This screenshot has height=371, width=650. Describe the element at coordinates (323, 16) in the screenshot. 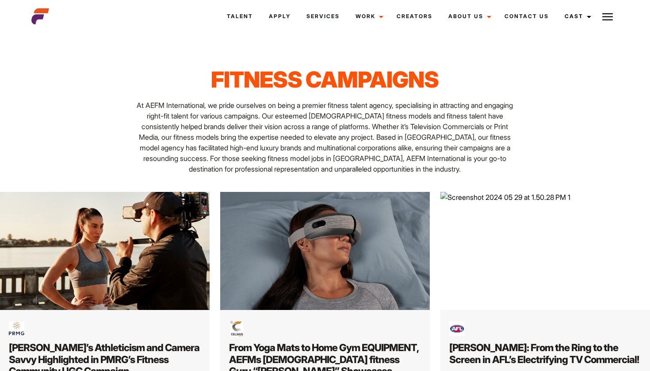

I see `a: Services` at that location.